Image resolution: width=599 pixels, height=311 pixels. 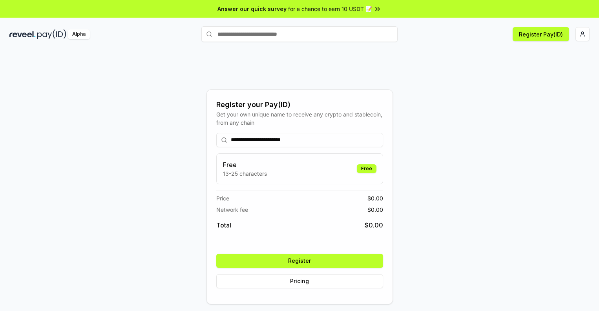 What do you see at coordinates (245, 173) in the screenshot?
I see `p: 13-25 characters` at bounding box center [245, 173].